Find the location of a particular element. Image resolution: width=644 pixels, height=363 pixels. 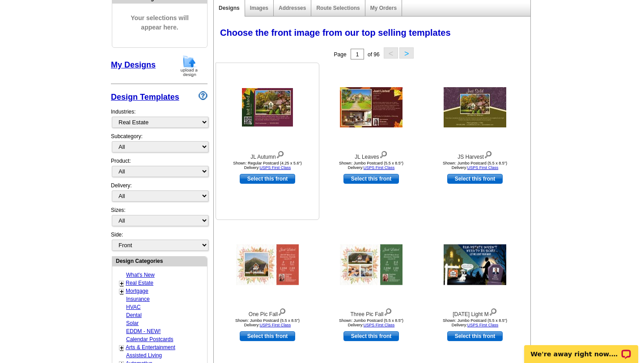

div: JL Leaves is located at coordinates (371, 154).